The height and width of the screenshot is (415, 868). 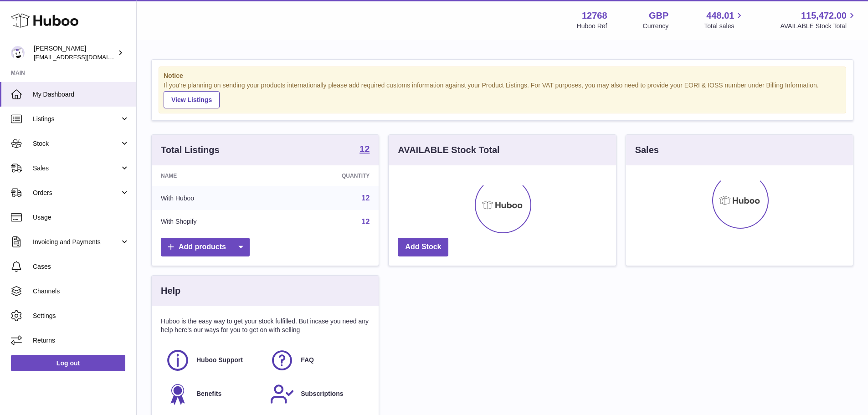 I want to click on a: Benefits, so click(x=212, y=394).